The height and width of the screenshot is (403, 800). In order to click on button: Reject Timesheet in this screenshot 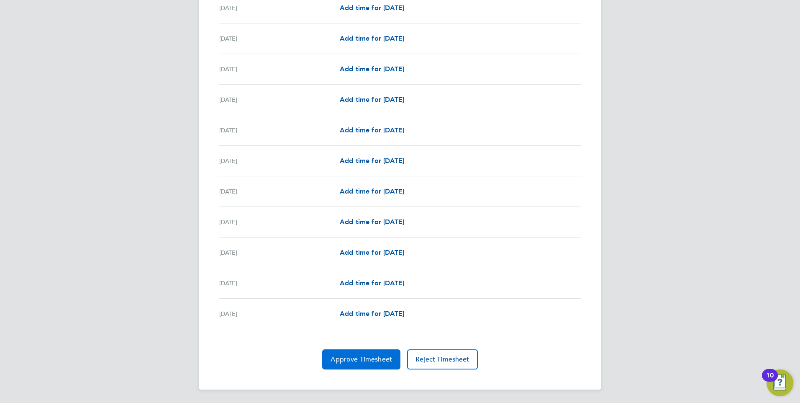, I will do `click(442, 359)`.